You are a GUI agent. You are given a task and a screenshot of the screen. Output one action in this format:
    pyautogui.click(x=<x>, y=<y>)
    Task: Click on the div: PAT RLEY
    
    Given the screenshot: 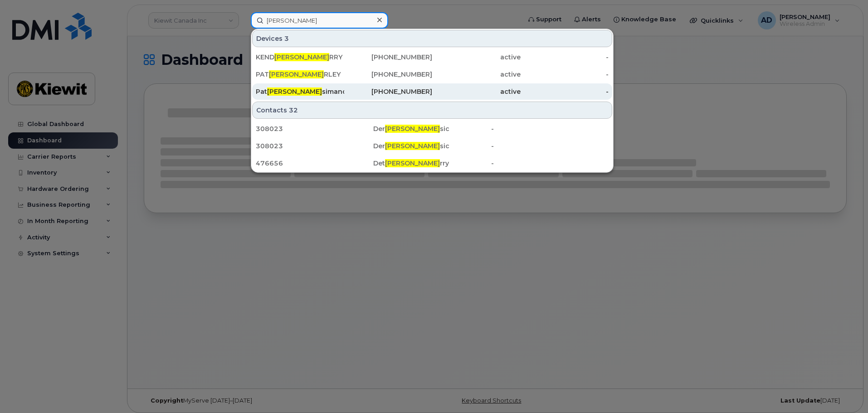 What is the action you would take?
    pyautogui.click(x=300, y=75)
    